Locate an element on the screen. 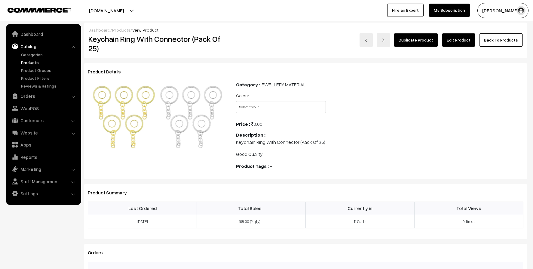 This screenshot has width=533, height=269. img: COMMMERCE is located at coordinates (39, 10).